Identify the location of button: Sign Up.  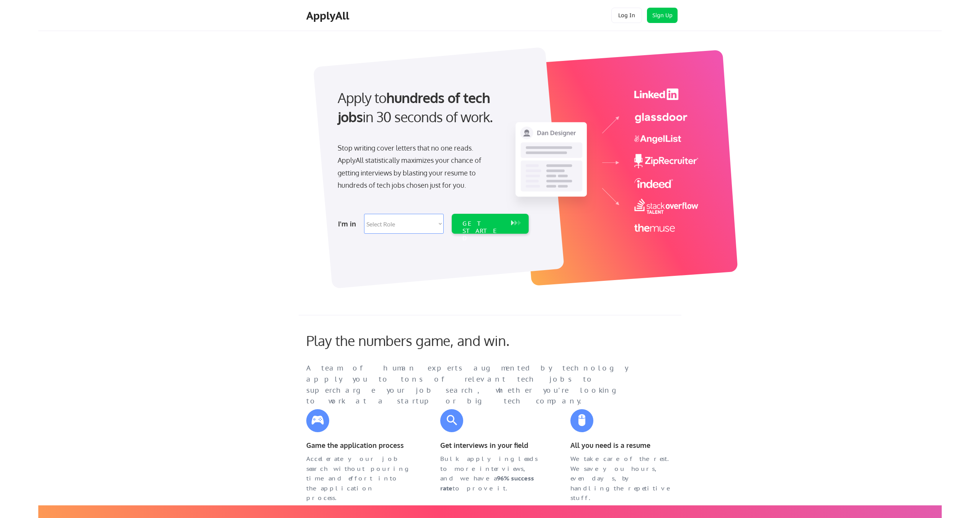
(662, 15).